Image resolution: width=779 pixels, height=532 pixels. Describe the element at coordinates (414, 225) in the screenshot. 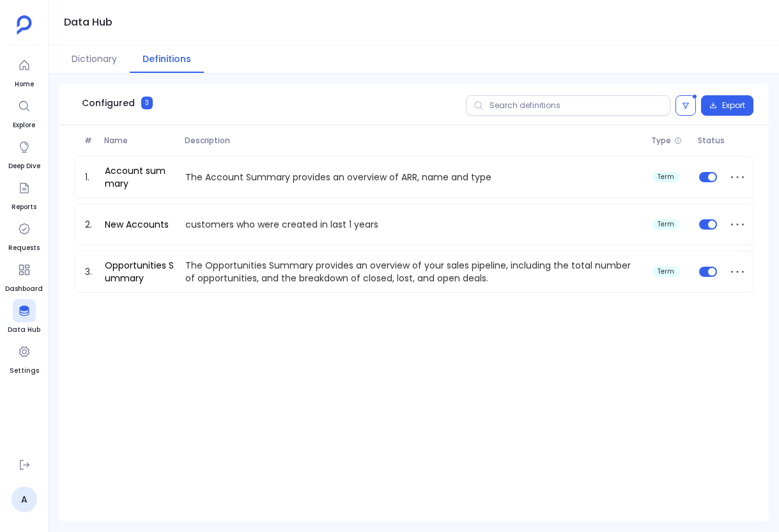

I see `p: customers who were created in last 1 years` at that location.